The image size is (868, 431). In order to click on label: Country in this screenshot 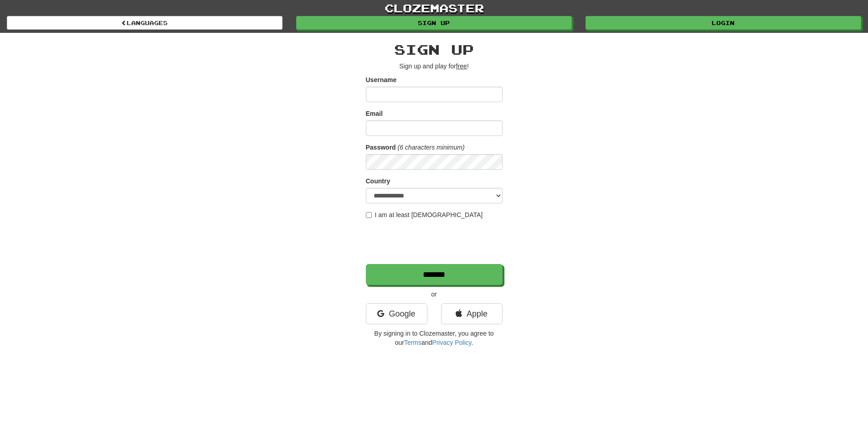, I will do `click(378, 181)`.